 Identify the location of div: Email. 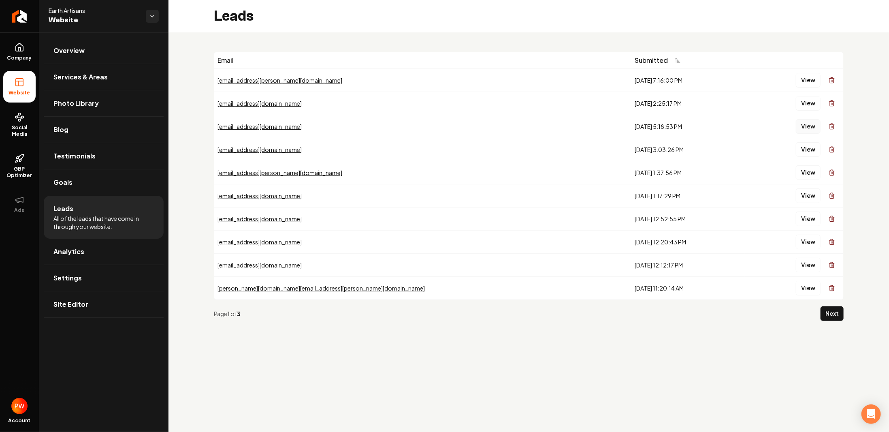
(423, 60).